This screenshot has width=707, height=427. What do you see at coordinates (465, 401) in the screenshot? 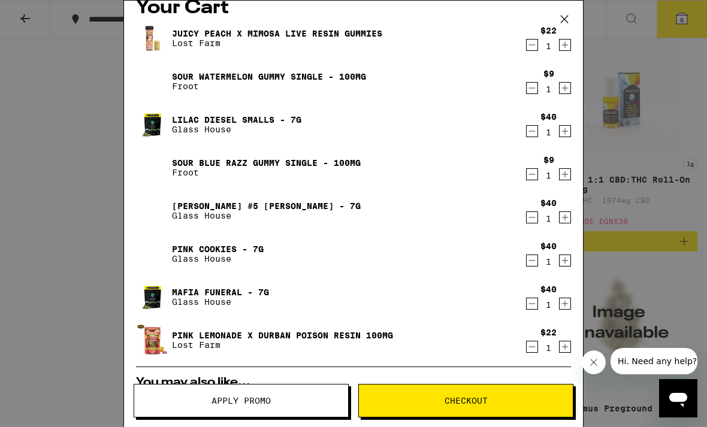
I see `button: Checkout` at bounding box center [465, 401].